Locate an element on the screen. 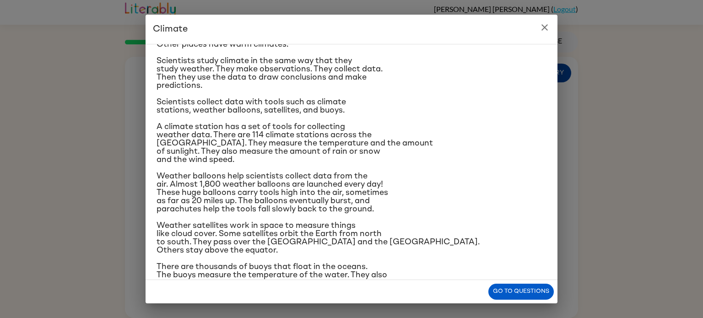  h2: Climate is located at coordinates (352, 29).